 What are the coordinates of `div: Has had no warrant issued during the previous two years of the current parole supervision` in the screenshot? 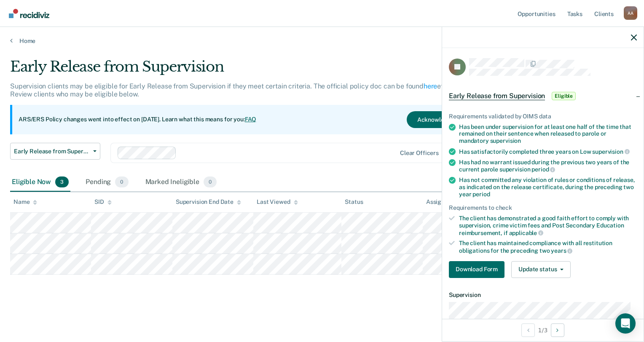 It's located at (548, 166).